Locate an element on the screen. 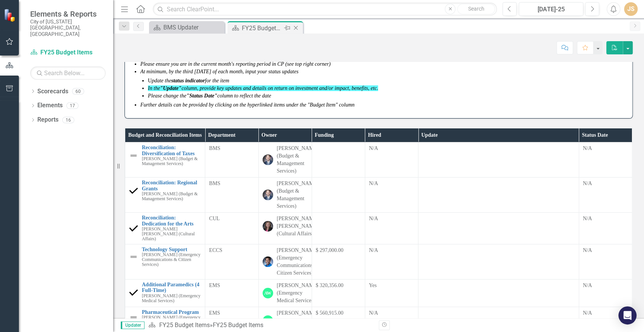  div: BMS Updater is located at coordinates (193, 27).